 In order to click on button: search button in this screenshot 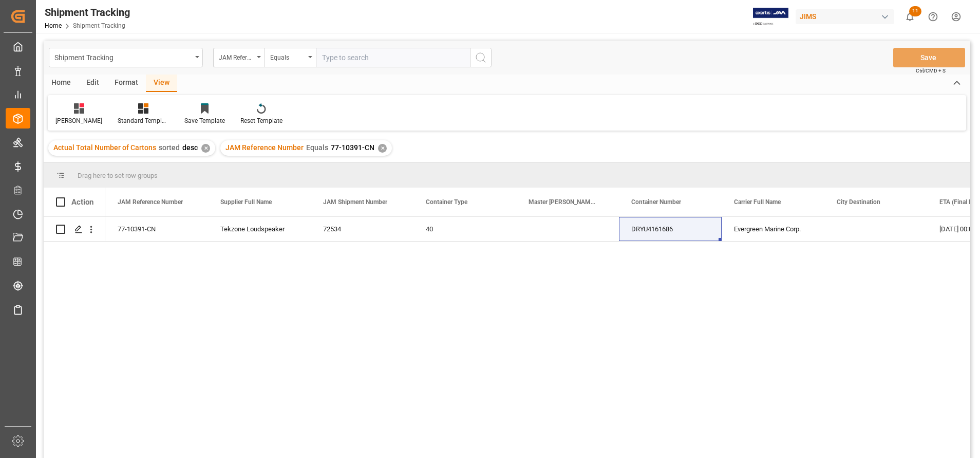, I will do `click(481, 58)`.